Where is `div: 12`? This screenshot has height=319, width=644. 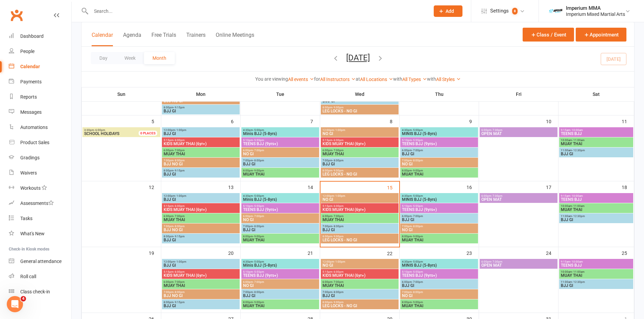
div: 12 is located at coordinates (155, 187).